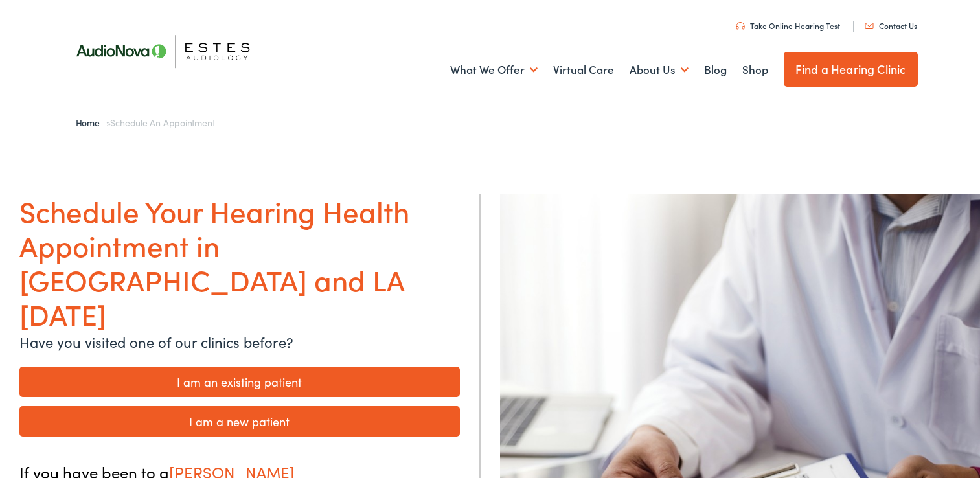 The image size is (980, 478). I want to click on a: Home, so click(91, 123).